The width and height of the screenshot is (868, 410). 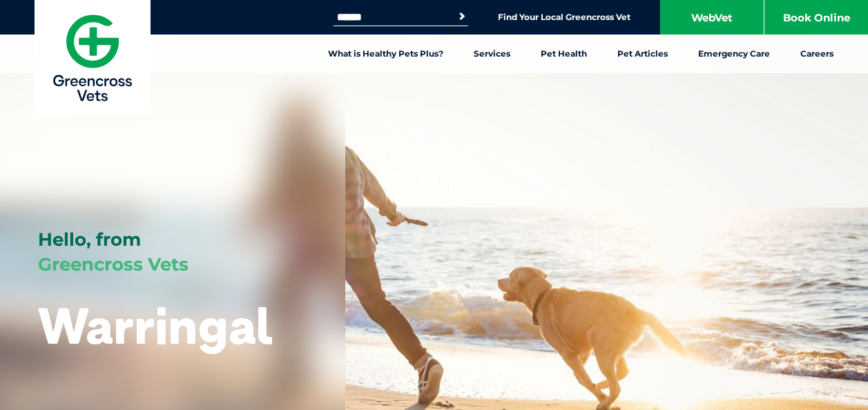 I want to click on a: Find Your Local Greencross Vet, so click(x=564, y=17).